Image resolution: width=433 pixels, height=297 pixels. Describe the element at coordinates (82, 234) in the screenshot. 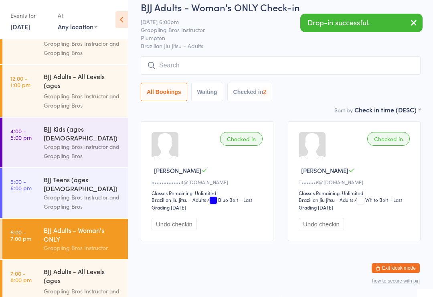

I see `div: BJJ Adults - Woman's ONLY` at that location.